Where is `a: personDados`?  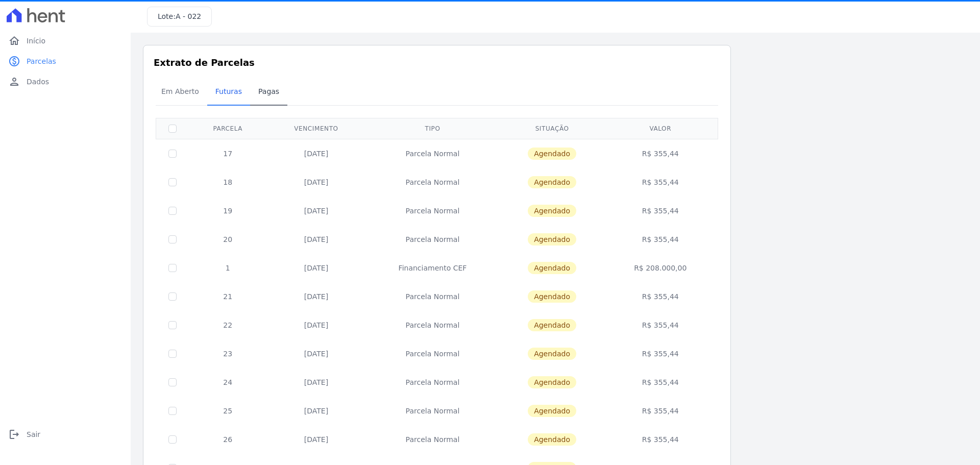 a: personDados is located at coordinates (65, 82).